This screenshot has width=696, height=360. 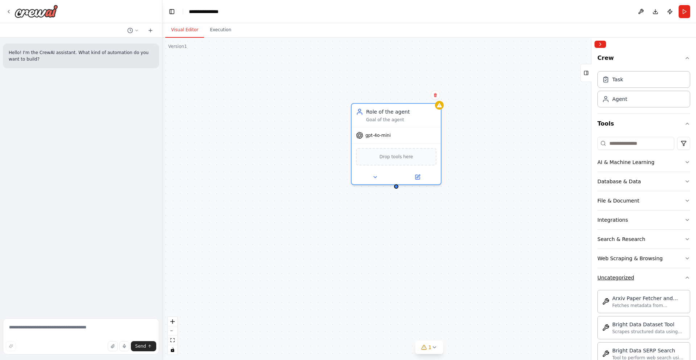 I want to click on div: Version 1, so click(x=178, y=46).